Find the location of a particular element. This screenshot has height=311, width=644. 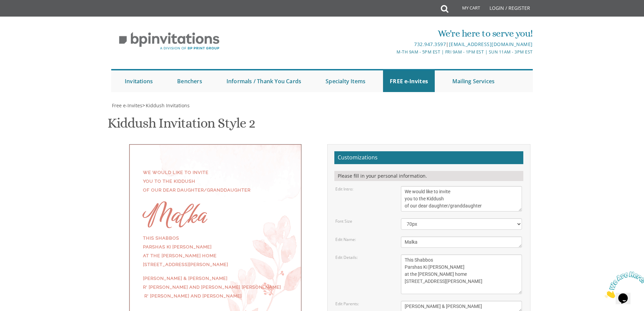

span: Kiddush Invitations is located at coordinates (167, 105).